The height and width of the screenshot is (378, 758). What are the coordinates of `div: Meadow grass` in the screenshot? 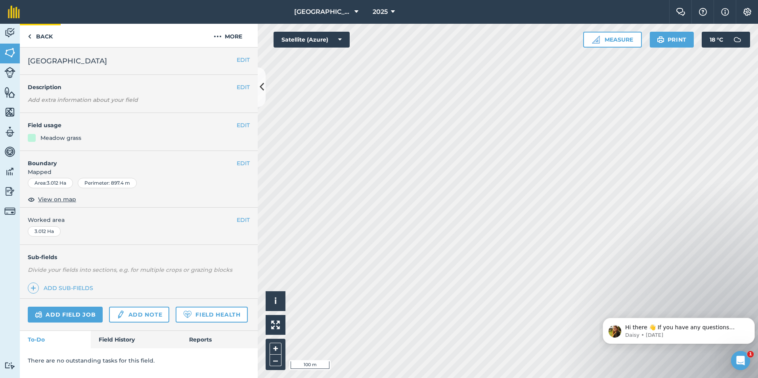 It's located at (61, 138).